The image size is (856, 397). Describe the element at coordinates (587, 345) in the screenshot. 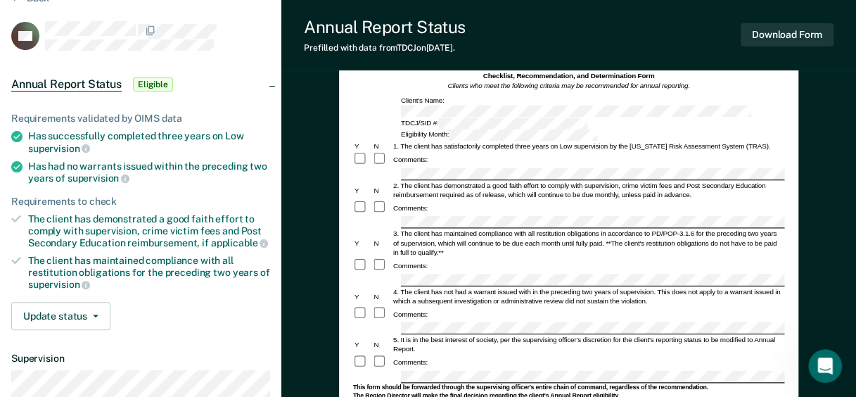

I see `div: 5. It is in the best interest of society, per the supervising officer's discretion for the client...` at that location.